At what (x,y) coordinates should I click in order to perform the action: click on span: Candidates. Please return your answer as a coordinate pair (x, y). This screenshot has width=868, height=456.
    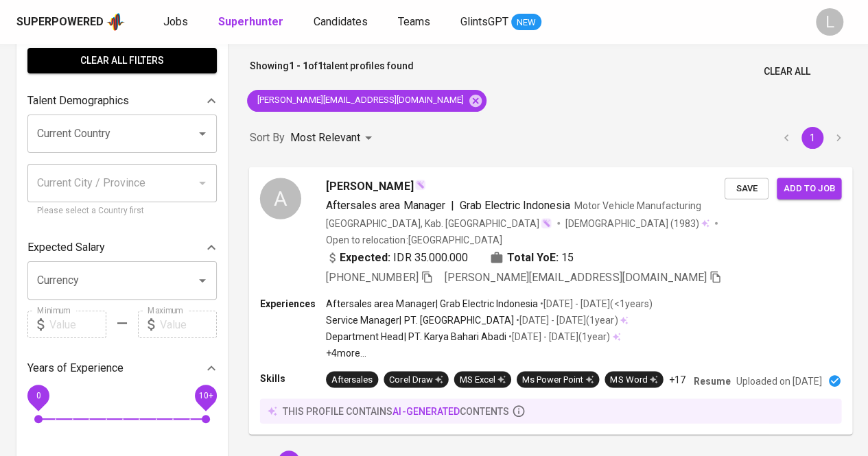
    Looking at the image, I should click on (340, 21).